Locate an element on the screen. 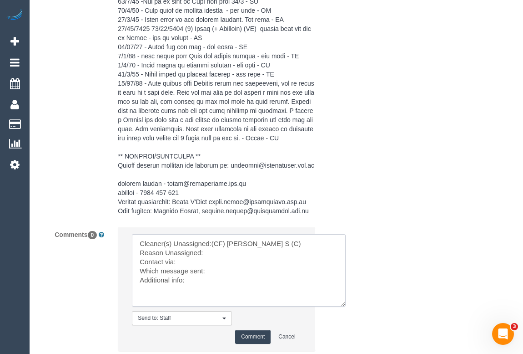 This screenshot has width=523, height=354. span: 3 is located at coordinates (515, 326).